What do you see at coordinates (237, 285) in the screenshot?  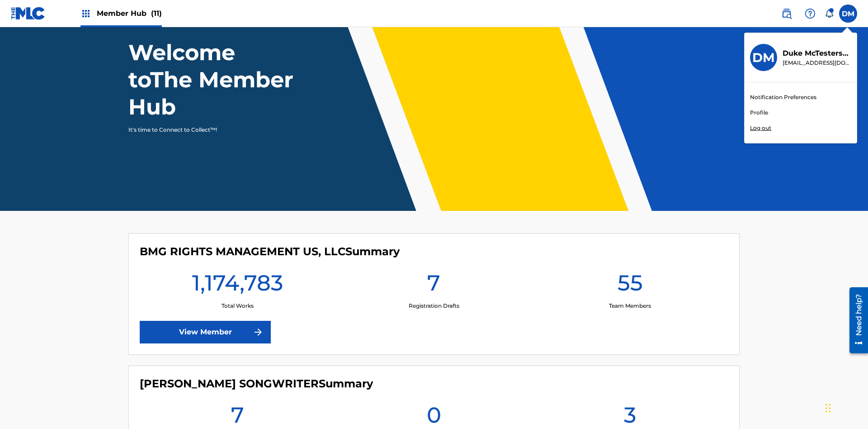 I see `h1: 1,174,783` at bounding box center [237, 285].